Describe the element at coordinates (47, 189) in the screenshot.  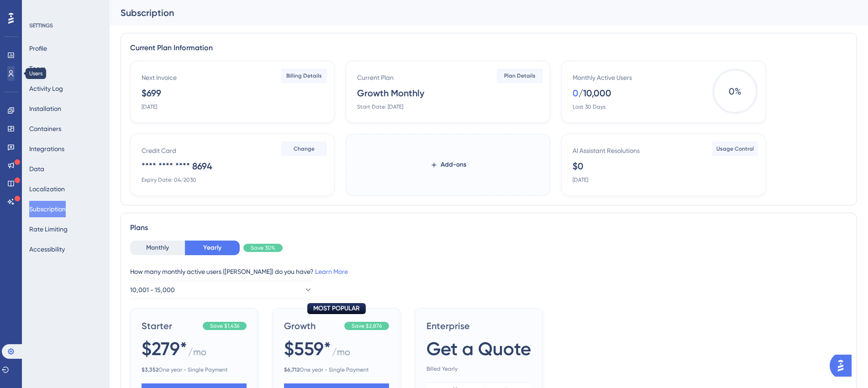
I see `button: Localization` at that location.